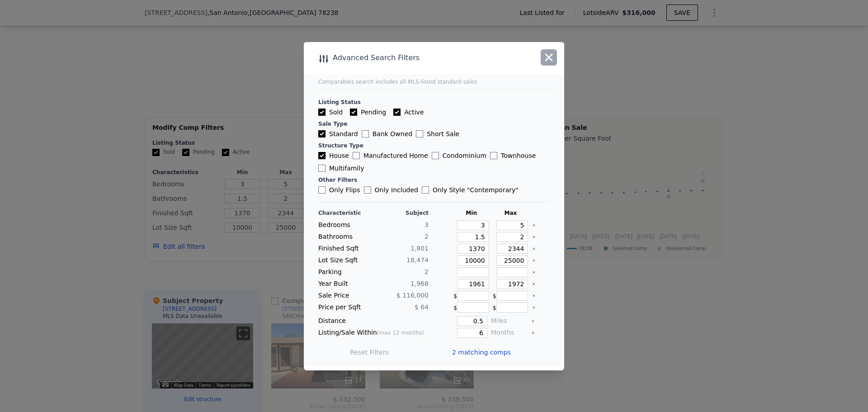  What do you see at coordinates (391, 190) in the screenshot?
I see `label: Only Included` at bounding box center [391, 190].